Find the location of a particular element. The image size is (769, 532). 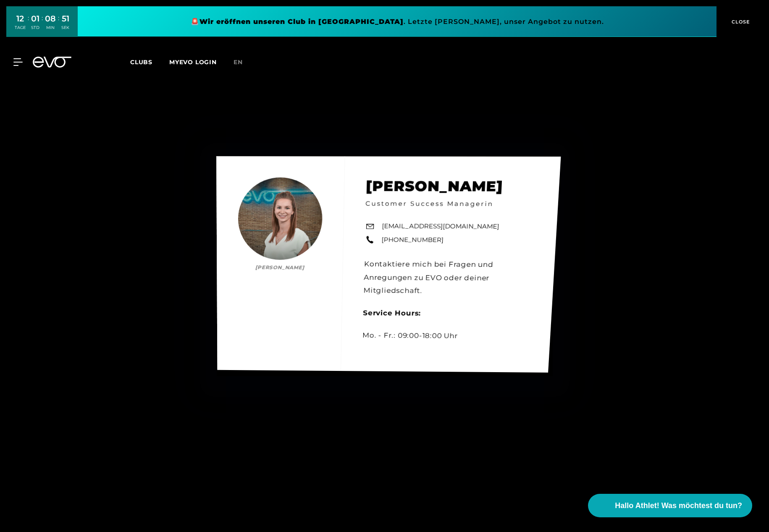

span: Clubs is located at coordinates (141, 62).